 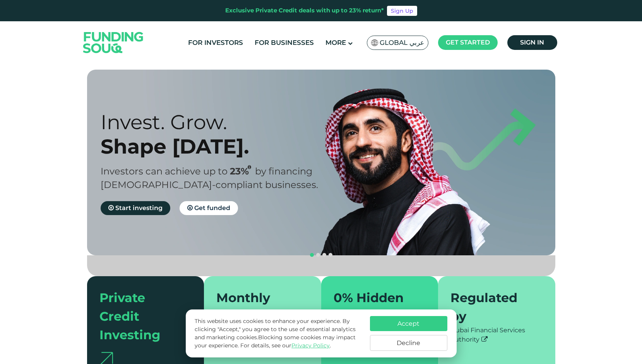 I want to click on a: Sign Up, so click(x=402, y=11).